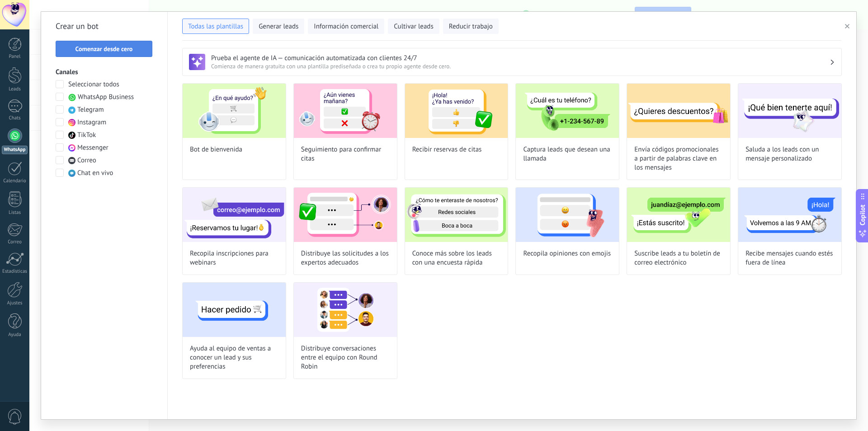 This screenshot has height=431, width=868. What do you see at coordinates (87, 160) in the screenshot?
I see `span: Correo` at bounding box center [87, 160].